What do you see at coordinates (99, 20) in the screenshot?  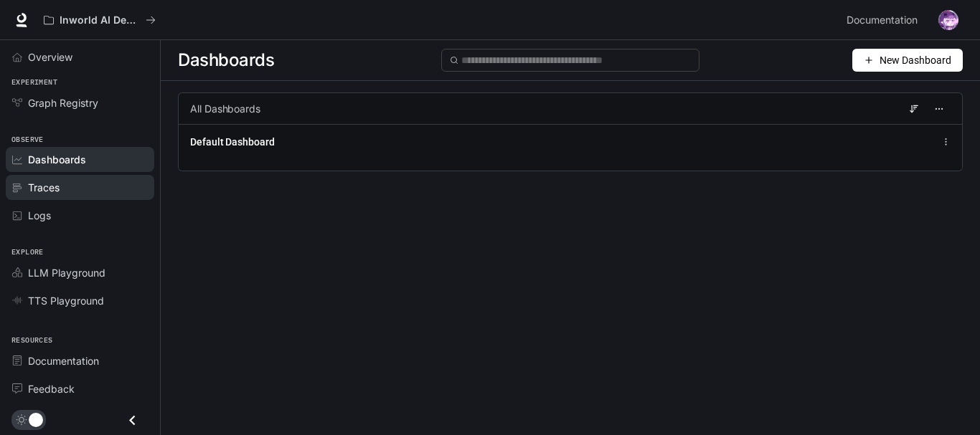 I see `p: Inworld AI Demos` at bounding box center [99, 20].